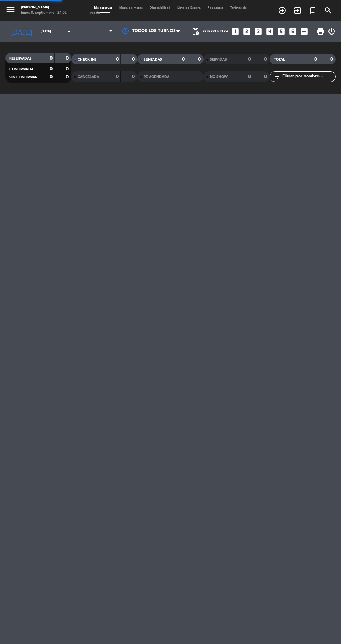  I want to click on span: SIN CONFIRMAR, so click(24, 78).